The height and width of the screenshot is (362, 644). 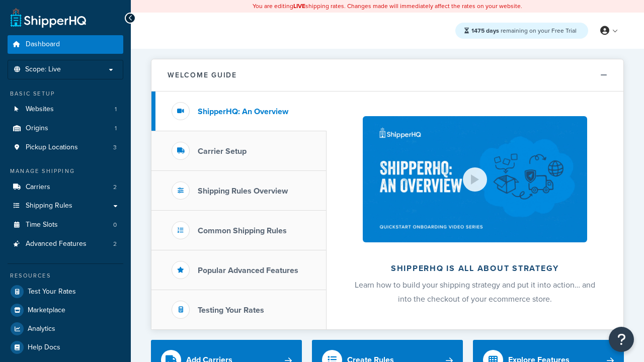 What do you see at coordinates (49, 206) in the screenshot?
I see `span: Shipping Rules` at bounding box center [49, 206].